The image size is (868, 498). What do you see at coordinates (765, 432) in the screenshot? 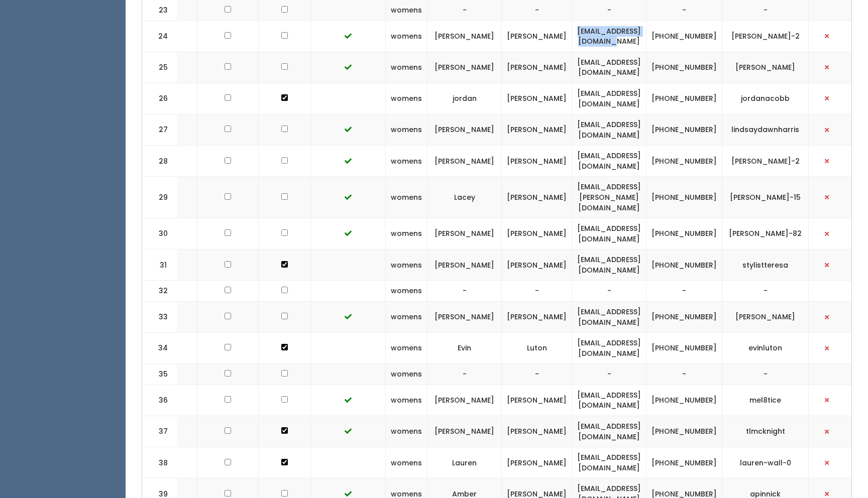
I see `td: tlmcknight` at bounding box center [765, 432].